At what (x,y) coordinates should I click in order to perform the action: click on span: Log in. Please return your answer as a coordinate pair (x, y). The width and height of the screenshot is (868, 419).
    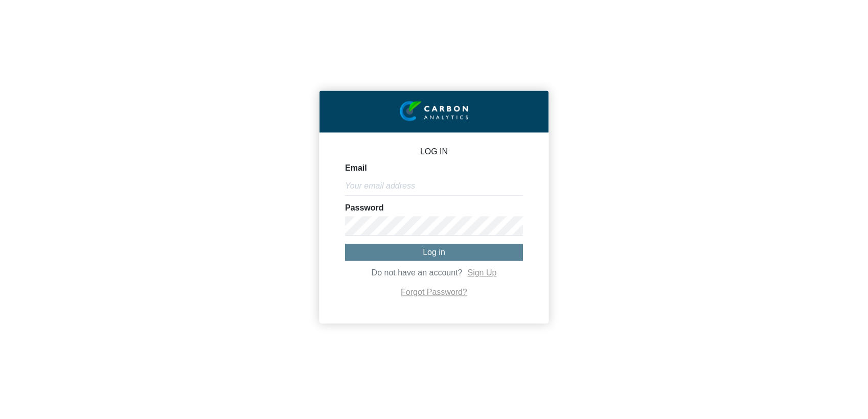
    Looking at the image, I should click on (434, 252).